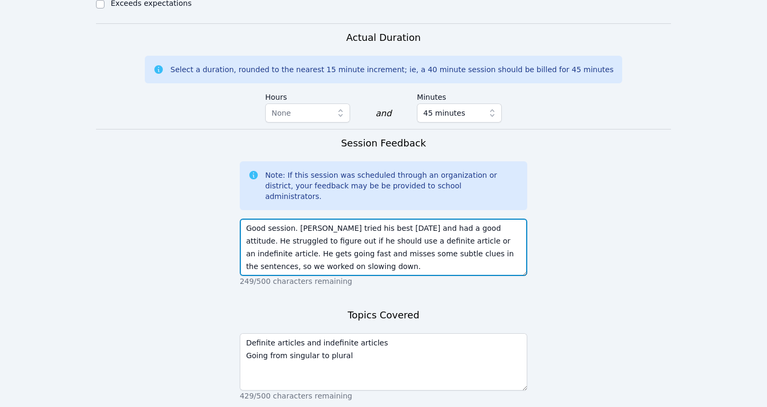 This screenshot has width=767, height=407. What do you see at coordinates (459, 113) in the screenshot?
I see `button: 45 minutes` at bounding box center [459, 113].